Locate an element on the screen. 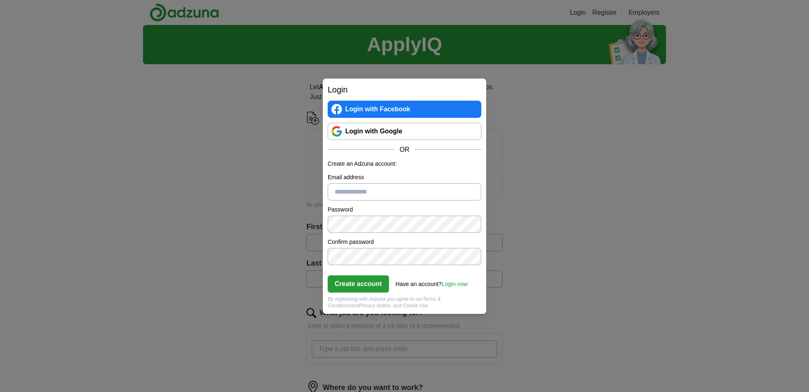 Image resolution: width=809 pixels, height=392 pixels. span: OR is located at coordinates (405, 150).